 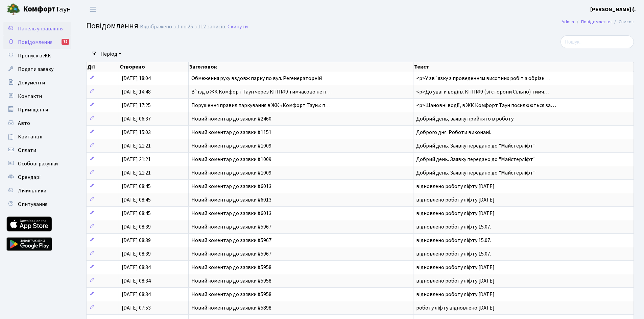 I want to click on b: Комфорт, so click(x=39, y=9).